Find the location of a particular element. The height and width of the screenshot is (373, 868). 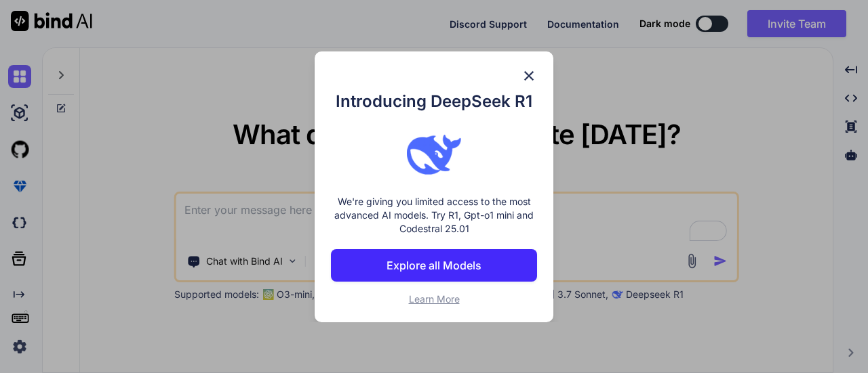

p: Explore all Models is located at coordinates (434, 266).